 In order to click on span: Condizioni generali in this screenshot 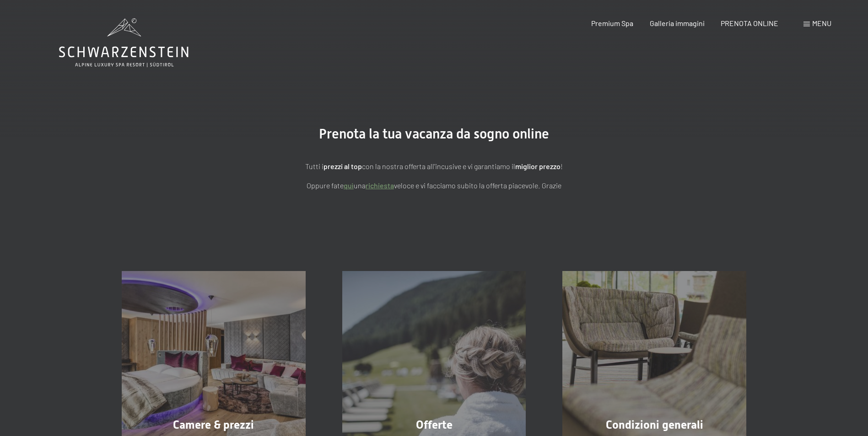, I will do `click(654, 424)`.